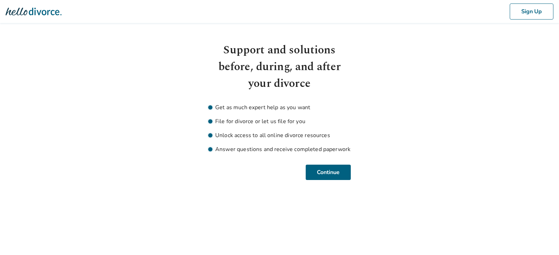 The height and width of the screenshot is (255, 559). What do you see at coordinates (279, 108) in the screenshot?
I see `li: Get as much expert help as you want` at bounding box center [279, 108].